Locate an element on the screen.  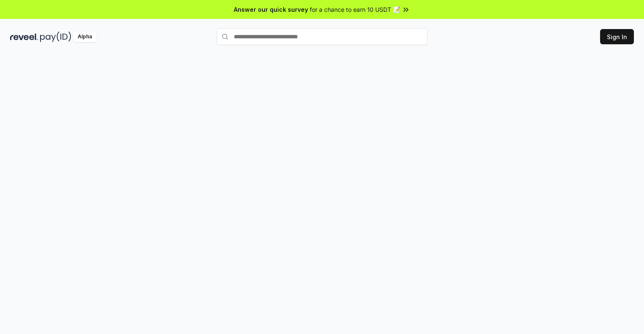
span: for a chance to earn 10 USDT 📝 is located at coordinates (355, 10).